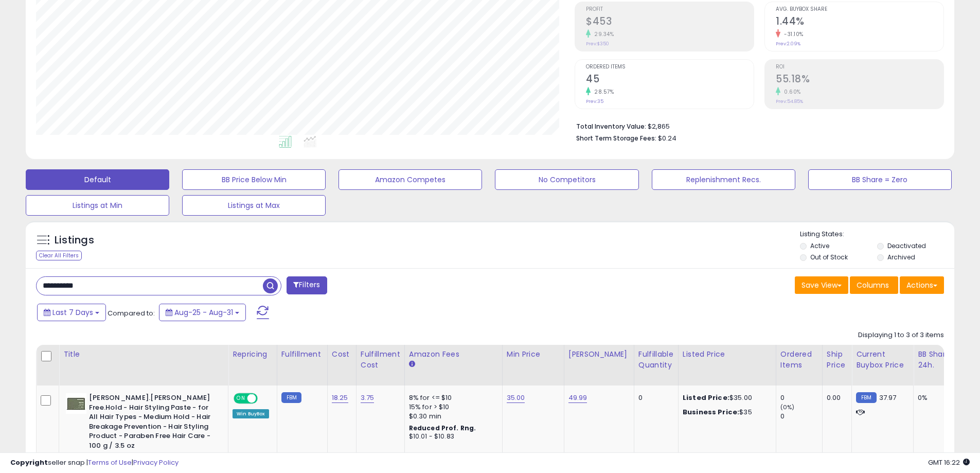 The width and height of the screenshot is (980, 473). What do you see at coordinates (788, 44) in the screenshot?
I see `small: Prev: 2.09%` at bounding box center [788, 44].